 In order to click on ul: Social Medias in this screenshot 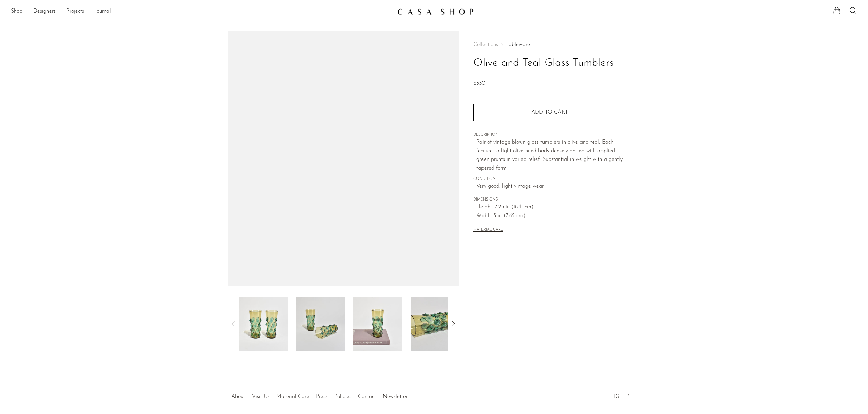, I will do `click(623, 395)`.